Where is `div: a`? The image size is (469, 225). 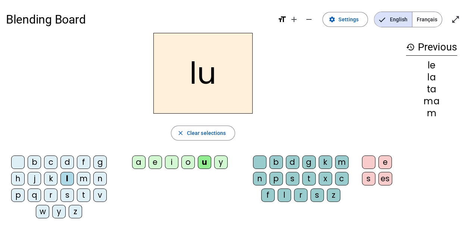
div: a is located at coordinates (139, 162).